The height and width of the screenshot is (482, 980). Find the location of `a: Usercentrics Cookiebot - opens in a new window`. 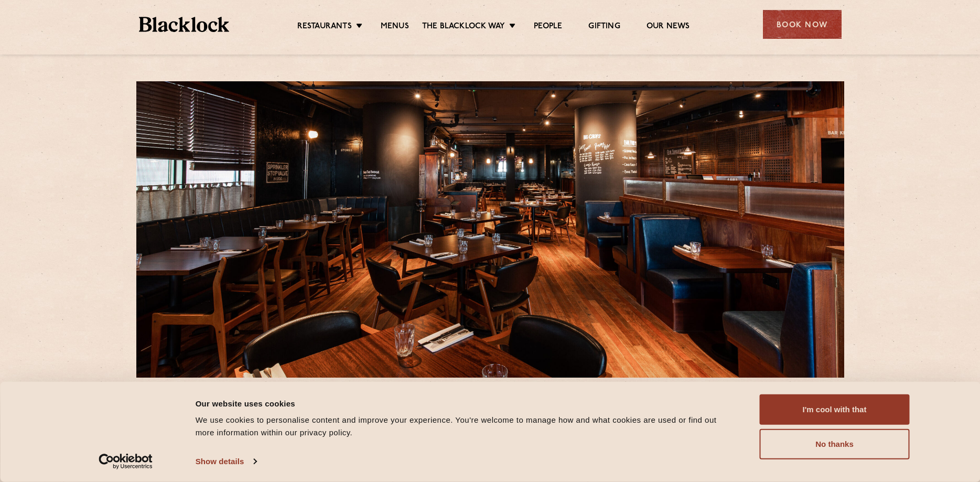

a: Usercentrics Cookiebot - opens in a new window is located at coordinates (126, 462).